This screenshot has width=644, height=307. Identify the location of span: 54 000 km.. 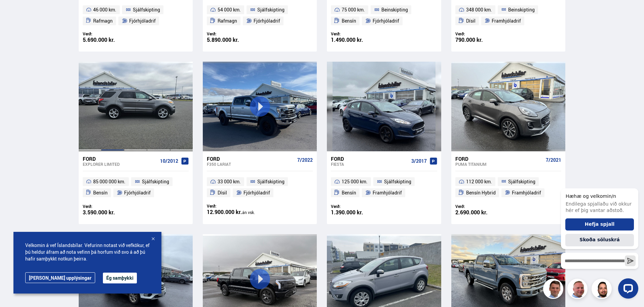
(229, 10).